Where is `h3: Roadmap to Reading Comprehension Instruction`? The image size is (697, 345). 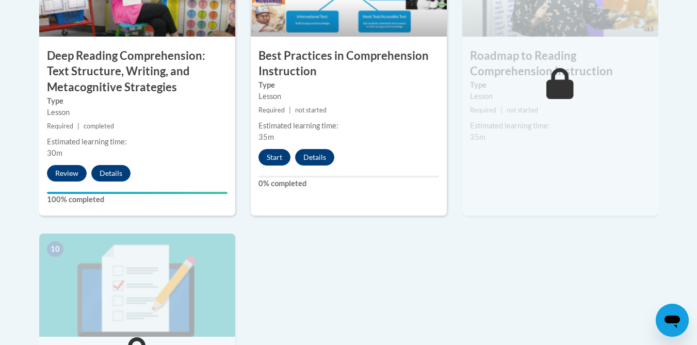
h3: Roadmap to Reading Comprehension Instruction is located at coordinates (560, 64).